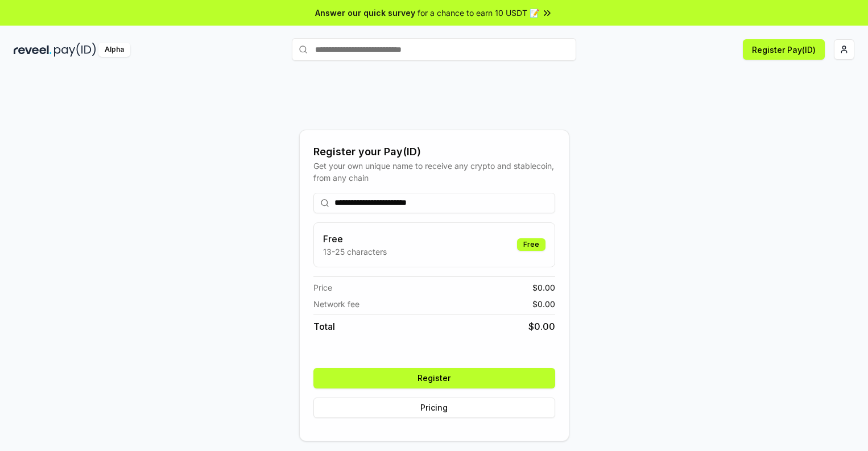 The image size is (868, 451). I want to click on div: Get your own unique name to receive any crypto and stablecoin, from any chain, so click(434, 171).